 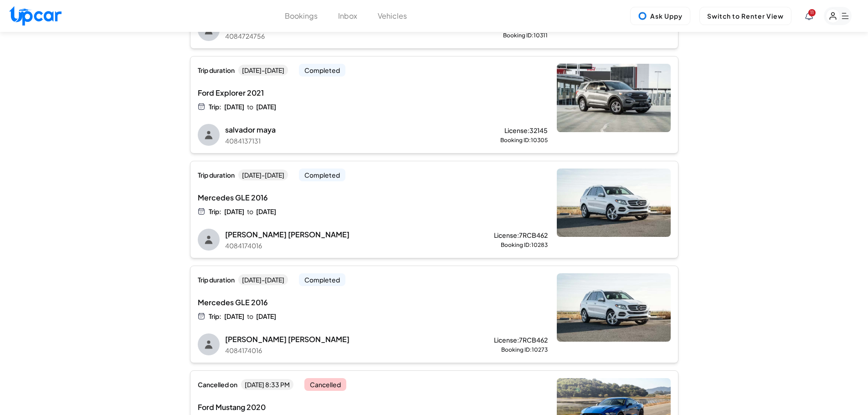 What do you see at coordinates (250, 130) in the screenshot?
I see `span: salvador maya` at bounding box center [250, 130].